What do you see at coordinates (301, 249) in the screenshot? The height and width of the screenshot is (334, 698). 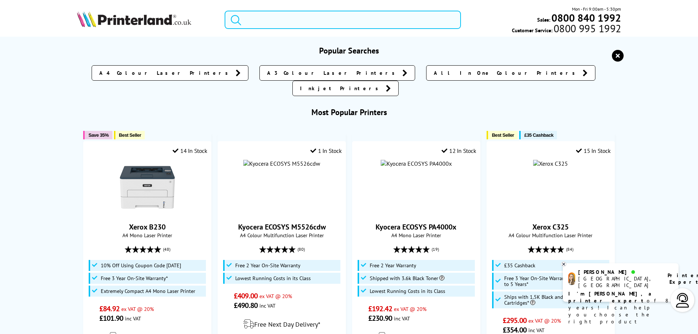 I see `span: (80)` at bounding box center [301, 249].